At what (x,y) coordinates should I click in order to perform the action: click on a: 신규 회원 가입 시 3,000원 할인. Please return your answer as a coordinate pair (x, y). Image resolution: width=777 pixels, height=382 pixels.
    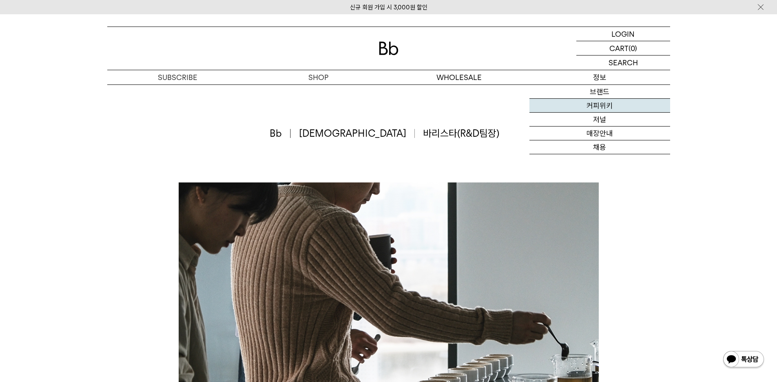
    Looking at the image, I should click on (389, 7).